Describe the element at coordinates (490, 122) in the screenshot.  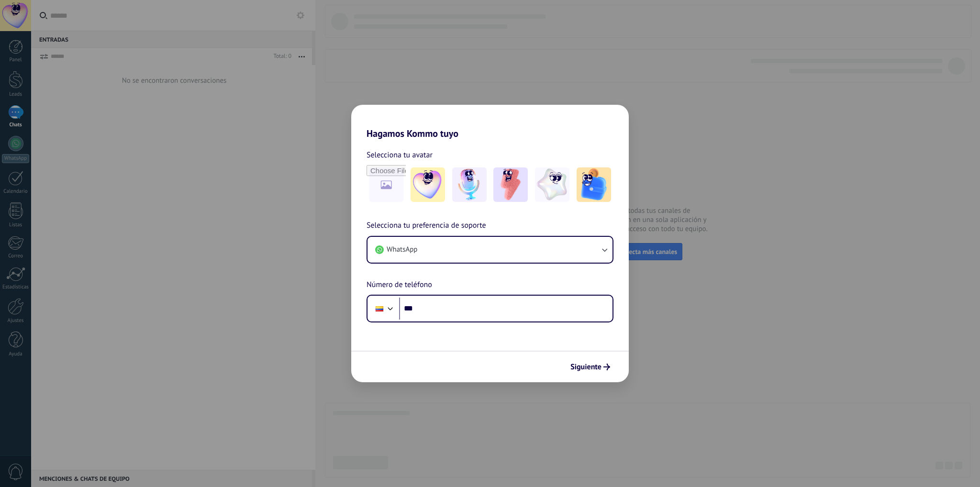
I see `h2: Hagamos Kommo tuyo` at that location.